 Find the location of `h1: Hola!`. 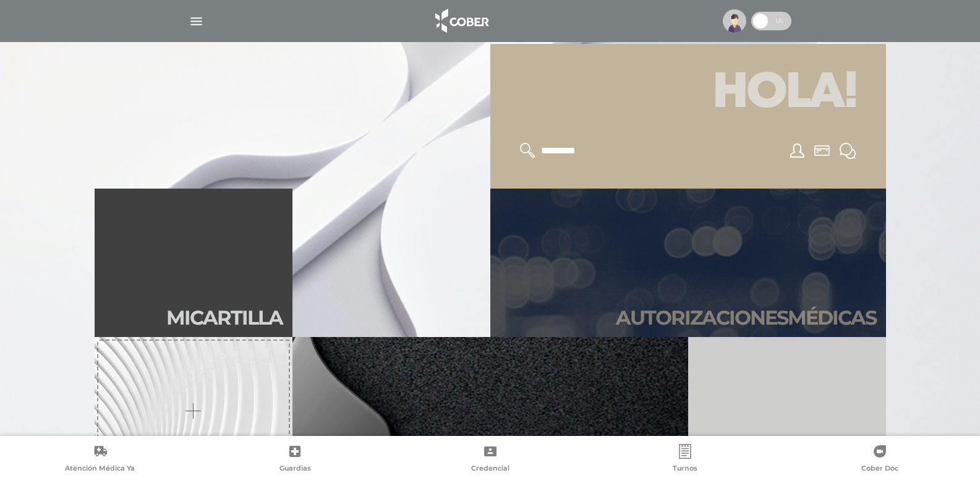

h1: Hola! is located at coordinates (688, 94).